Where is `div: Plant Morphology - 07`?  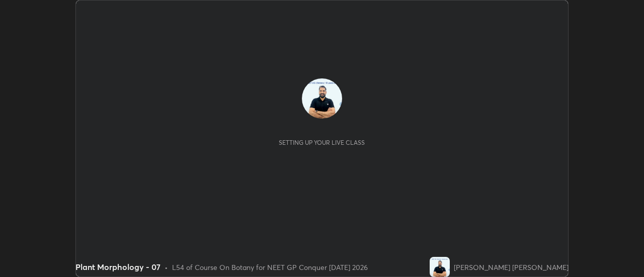 div: Plant Morphology - 07 is located at coordinates (118, 267).